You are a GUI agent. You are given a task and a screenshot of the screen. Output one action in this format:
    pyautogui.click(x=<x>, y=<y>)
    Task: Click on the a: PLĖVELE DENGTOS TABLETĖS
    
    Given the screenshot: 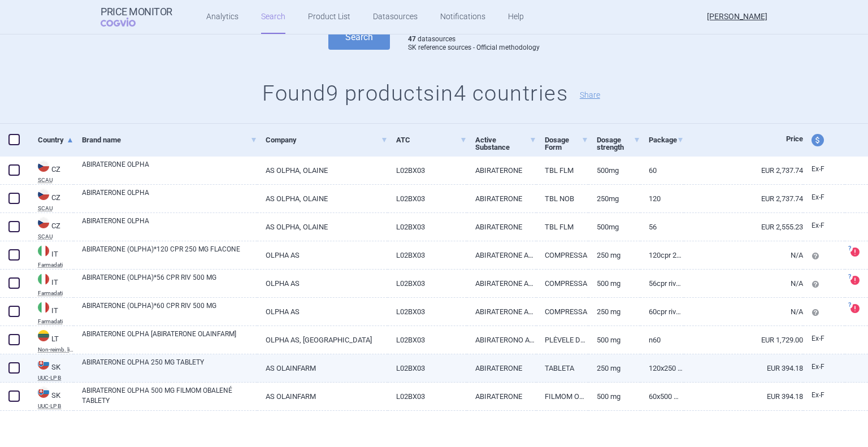 What is the action you would take?
    pyautogui.click(x=563, y=340)
    